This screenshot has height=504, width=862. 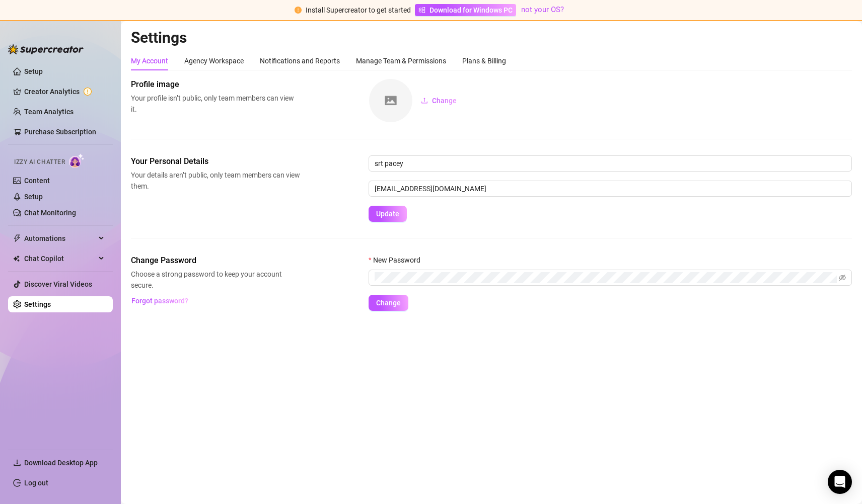 I want to click on span: Update, so click(x=387, y=214).